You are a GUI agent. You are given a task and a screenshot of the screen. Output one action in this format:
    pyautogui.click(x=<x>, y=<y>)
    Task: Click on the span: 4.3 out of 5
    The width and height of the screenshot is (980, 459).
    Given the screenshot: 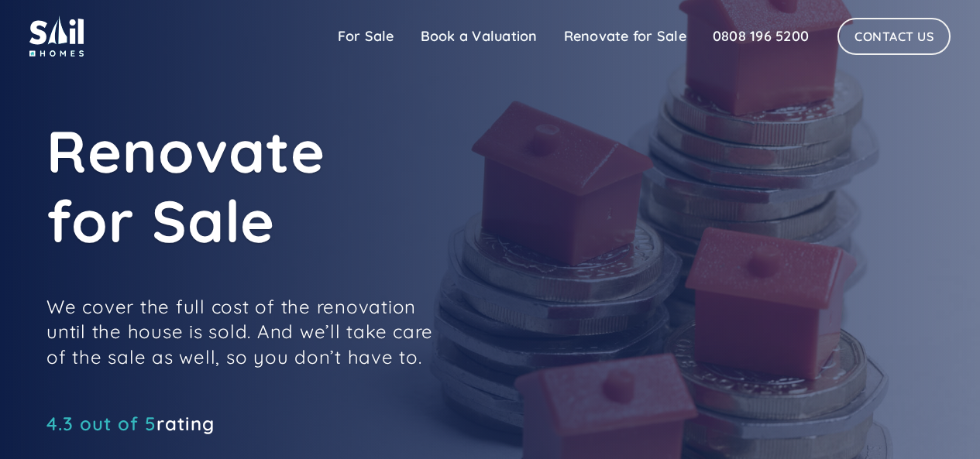 What is the action you would take?
    pyautogui.click(x=101, y=424)
    